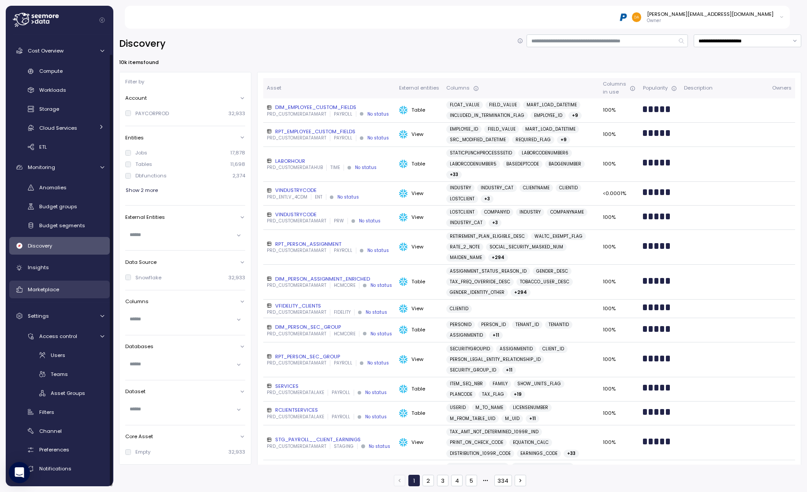 The height and width of the screenshot is (492, 807). I want to click on span: + 3, so click(487, 199).